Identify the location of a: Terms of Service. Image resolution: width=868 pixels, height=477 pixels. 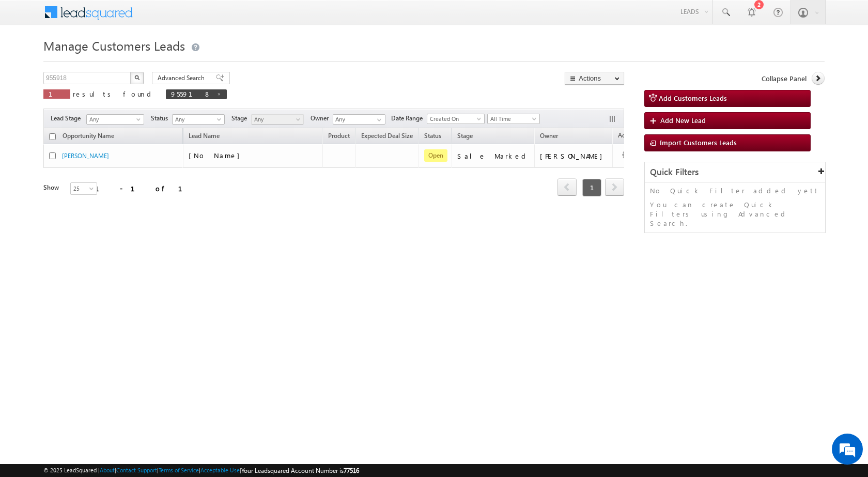
(179, 470).